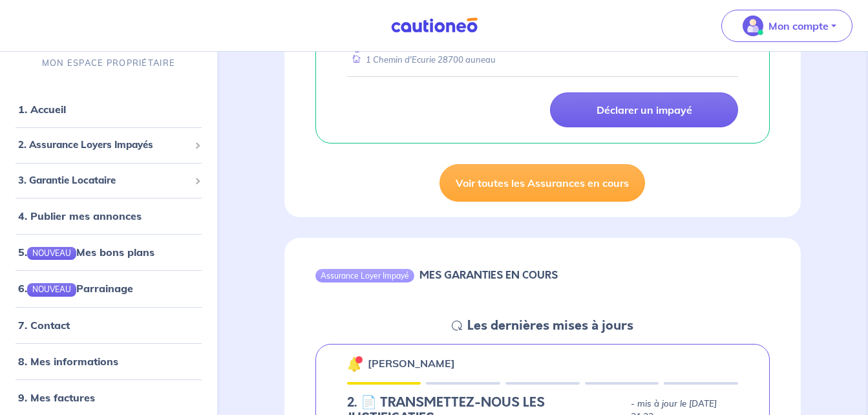  Describe the element at coordinates (489, 275) in the screenshot. I see `h6: MES GARANTIES EN COURS` at that location.